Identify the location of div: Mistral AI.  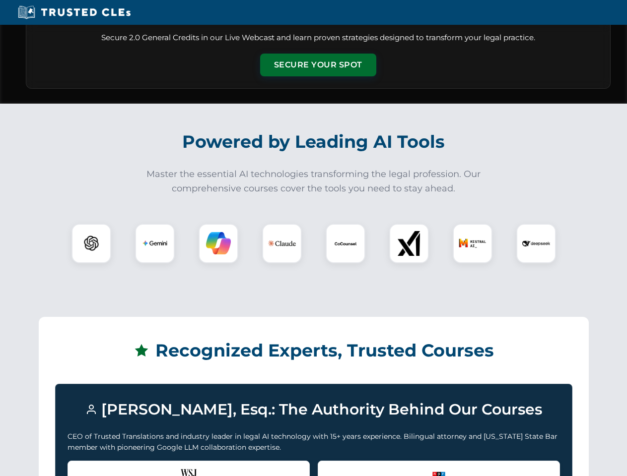
(472, 244).